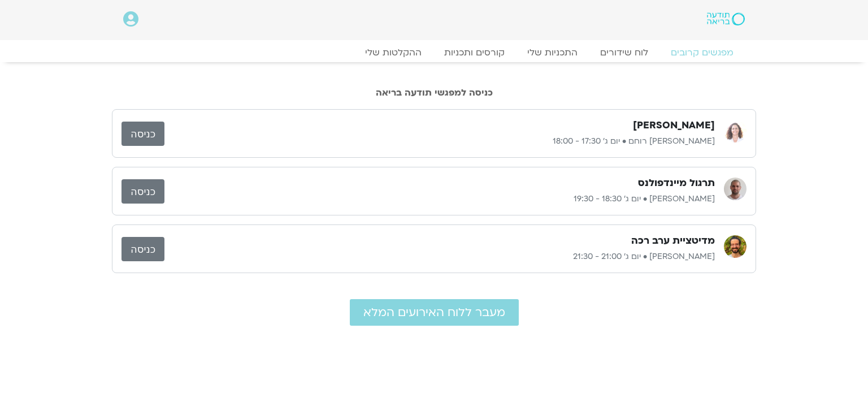 The image size is (868, 393). I want to click on h2: כניסה למפגשי תודעה בריאה, so click(434, 92).